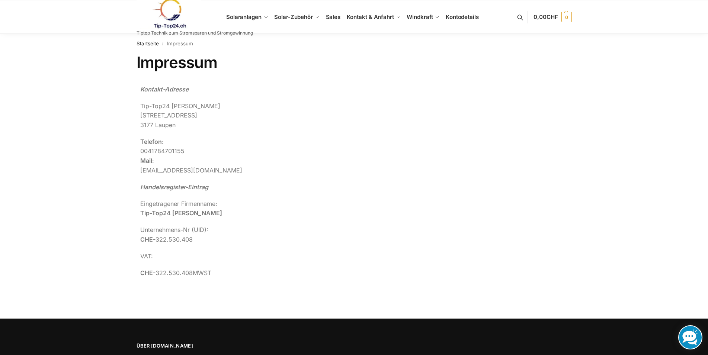 Image resolution: width=708 pixels, height=355 pixels. What do you see at coordinates (462, 17) in the screenshot?
I see `a: Kontodetails` at bounding box center [462, 17].